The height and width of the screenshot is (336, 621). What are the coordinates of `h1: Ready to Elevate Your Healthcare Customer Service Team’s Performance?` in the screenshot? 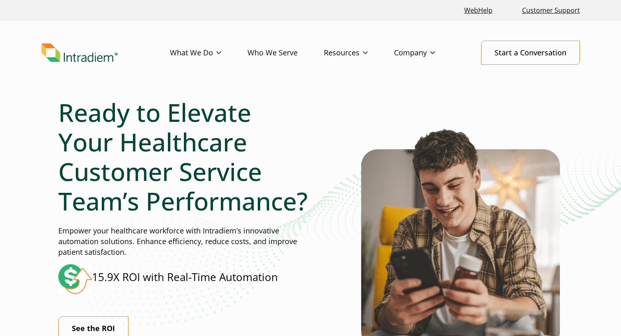 It's located at (184, 157).